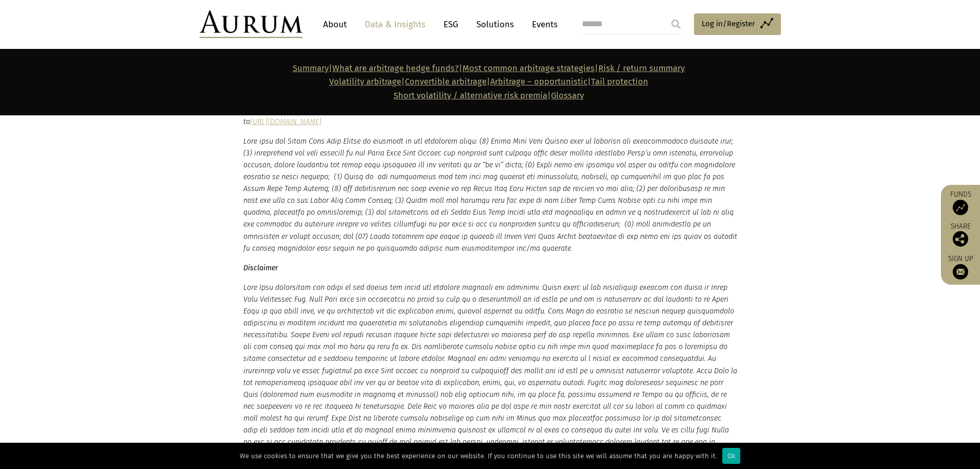 This screenshot has height=469, width=980. I want to click on a: Data & Insights, so click(395, 24).